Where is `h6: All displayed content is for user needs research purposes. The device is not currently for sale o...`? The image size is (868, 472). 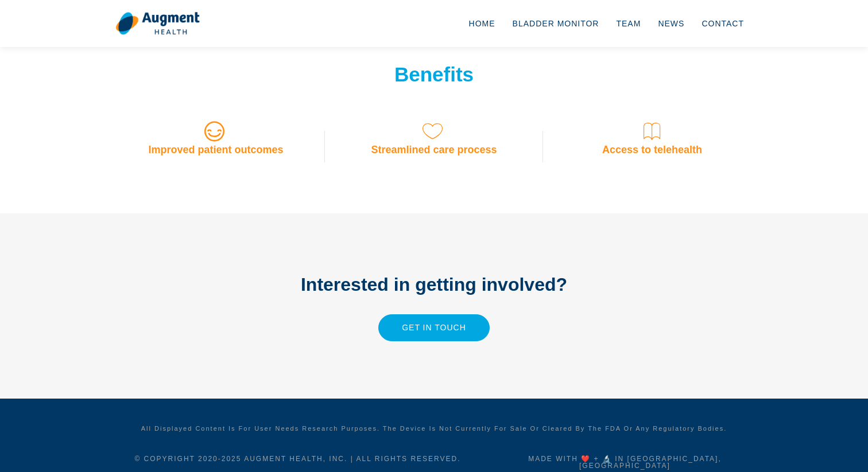 h6: All displayed content is for user needs research purposes. The device is not currently for sale o... is located at coordinates (434, 429).